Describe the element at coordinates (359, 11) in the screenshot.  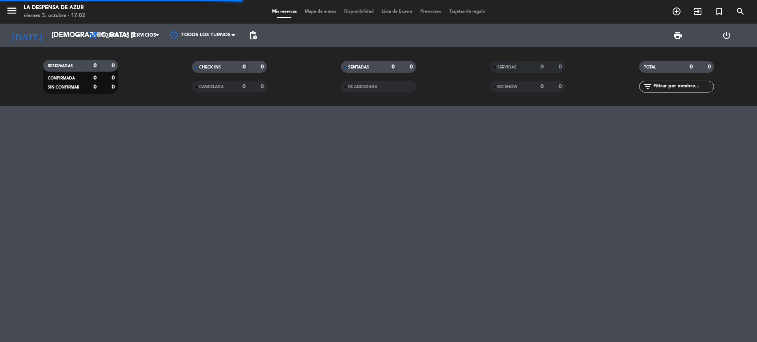
I see `span: Disponibilidad` at that location.